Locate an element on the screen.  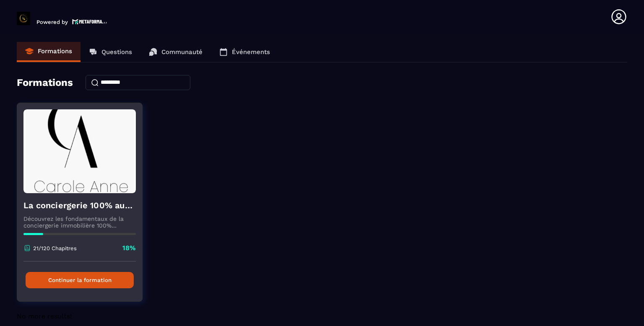
img: logo is located at coordinates (89, 21).